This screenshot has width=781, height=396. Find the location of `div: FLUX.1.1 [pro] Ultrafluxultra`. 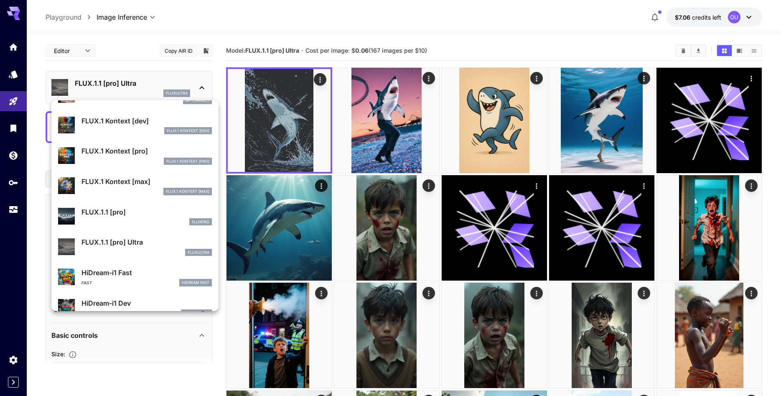

div: FLUX.1.1 [pro] Ultrafluxultra is located at coordinates (135, 246).